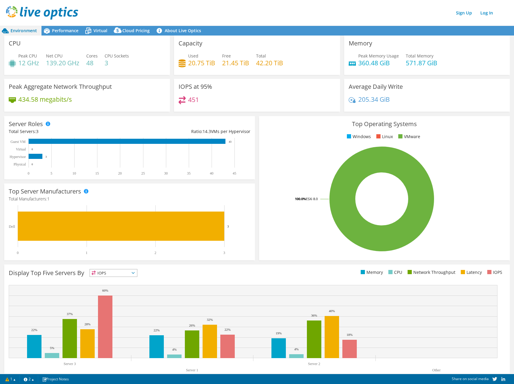 This screenshot has height=384, width=514. What do you see at coordinates (21, 149) in the screenshot?
I see `text: Virtual` at bounding box center [21, 149].